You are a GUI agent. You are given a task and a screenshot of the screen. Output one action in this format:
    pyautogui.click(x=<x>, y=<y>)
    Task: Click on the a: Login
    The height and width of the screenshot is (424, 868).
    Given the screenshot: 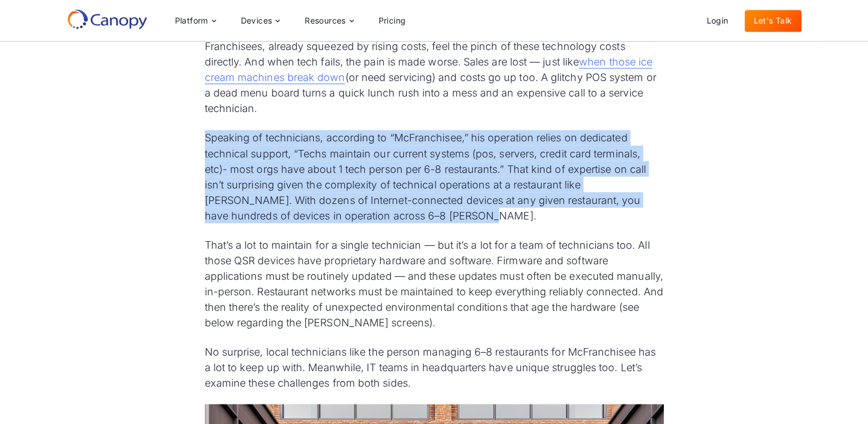 What is the action you would take?
    pyautogui.click(x=718, y=21)
    